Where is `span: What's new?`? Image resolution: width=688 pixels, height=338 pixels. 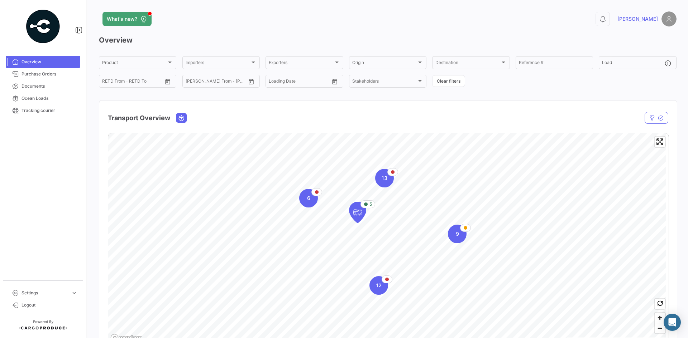
span: What's new? is located at coordinates (122, 19).